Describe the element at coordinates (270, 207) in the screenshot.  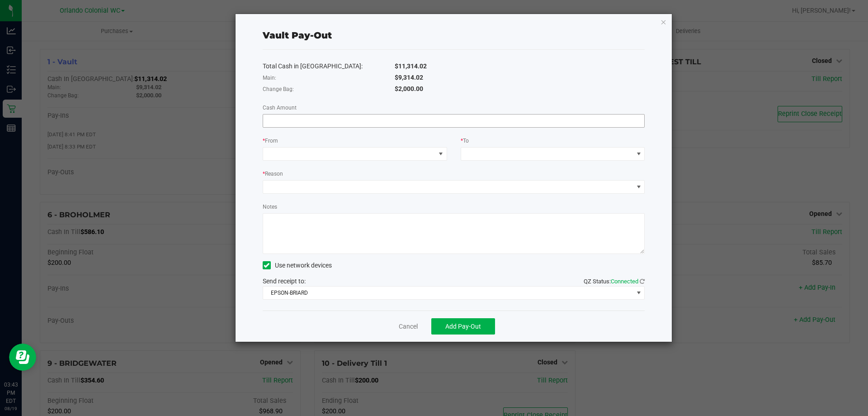
I see `label: Notes` at that location.